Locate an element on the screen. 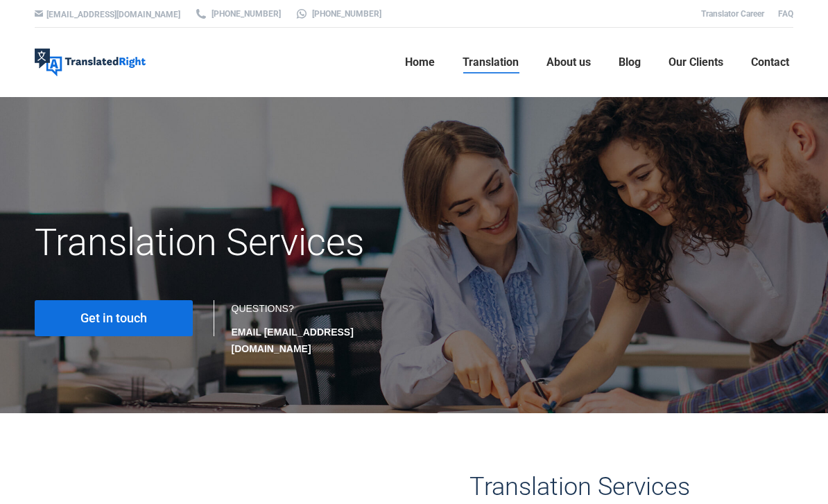 The height and width of the screenshot is (504, 828). a: Home is located at coordinates (419, 63).